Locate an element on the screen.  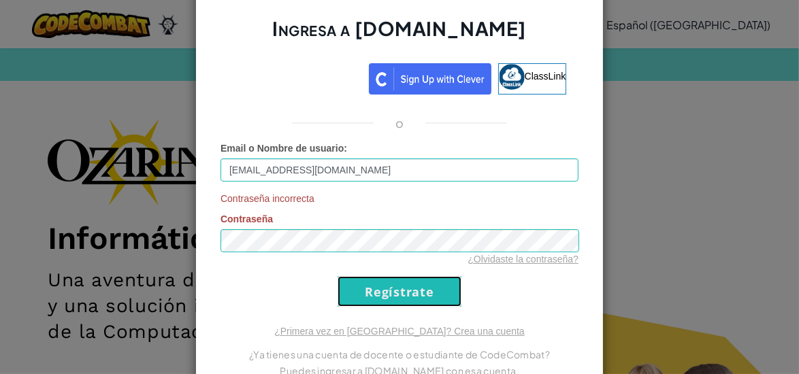
span: Contraseña is located at coordinates (246, 219).